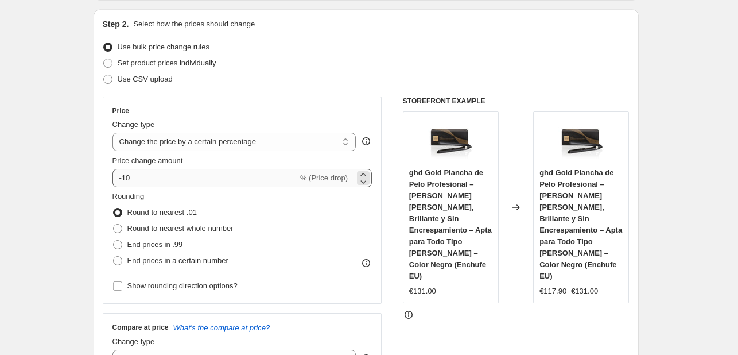  What do you see at coordinates (423, 291) in the screenshot?
I see `div: €131.00` at bounding box center [423, 291].